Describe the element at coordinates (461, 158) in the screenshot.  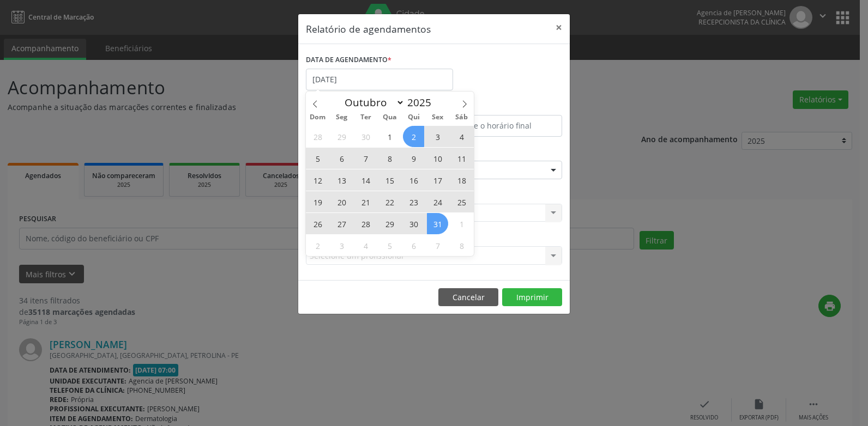
I see `span: Outubro 11, 2025` at that location.